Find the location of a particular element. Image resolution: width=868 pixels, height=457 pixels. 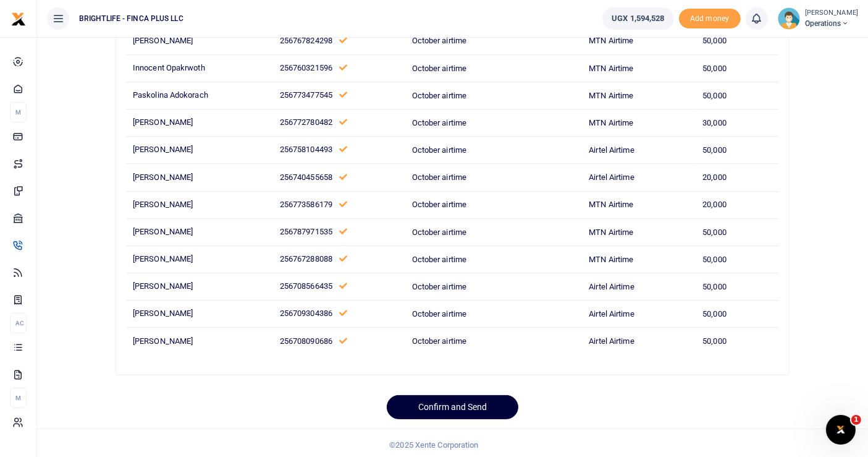

span: 256767824298 is located at coordinates (306, 40).